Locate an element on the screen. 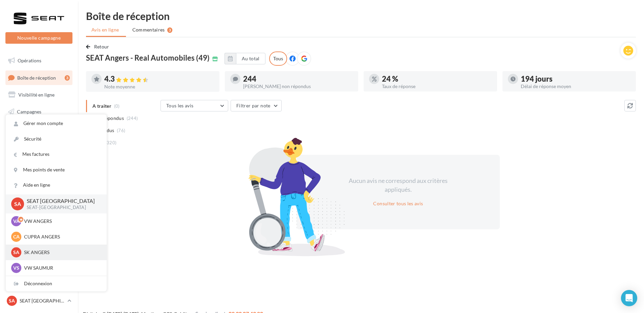  span: CA is located at coordinates (16, 237).